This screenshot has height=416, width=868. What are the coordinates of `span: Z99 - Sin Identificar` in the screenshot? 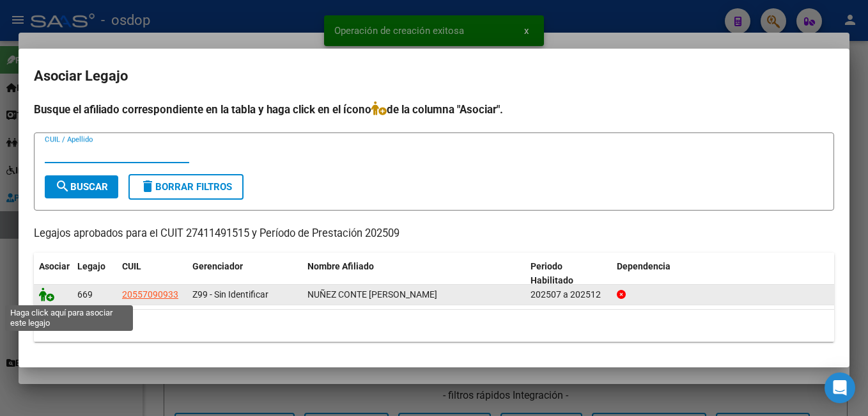 It's located at (230, 294).